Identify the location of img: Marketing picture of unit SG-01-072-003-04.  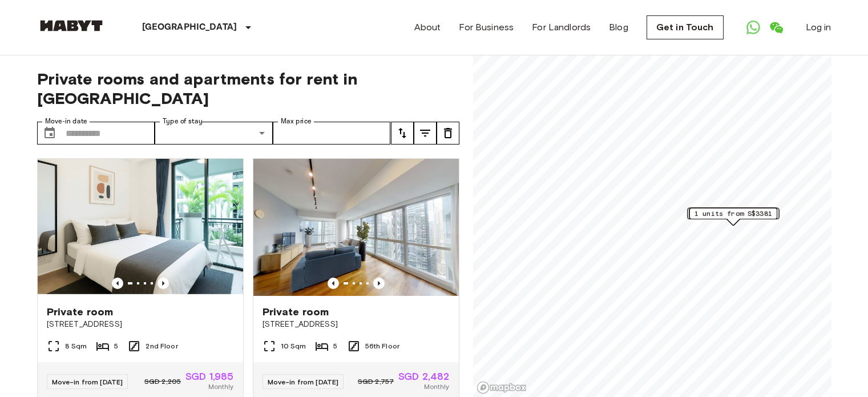
(356, 227).